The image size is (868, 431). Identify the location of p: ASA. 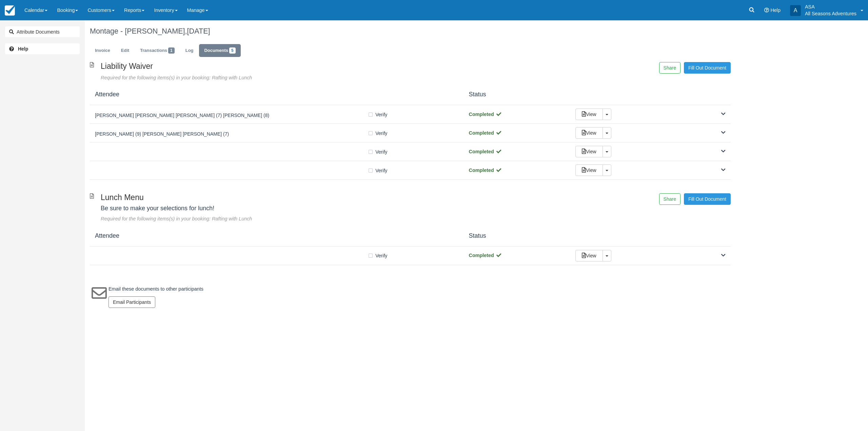
(831, 6).